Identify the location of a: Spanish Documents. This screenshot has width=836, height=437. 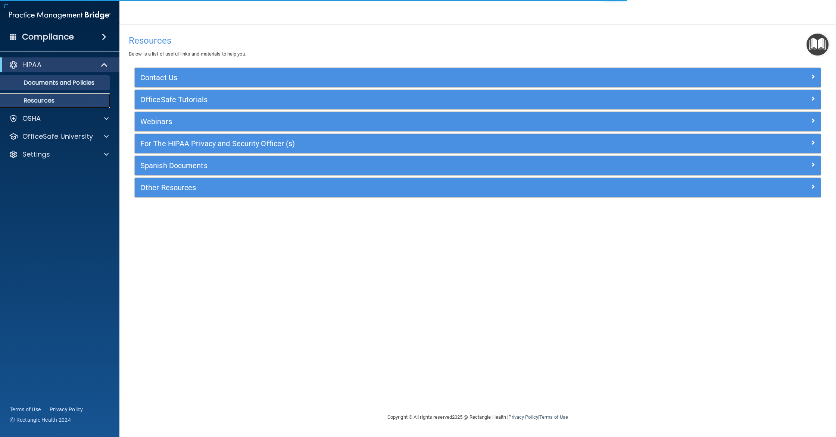
(477, 166).